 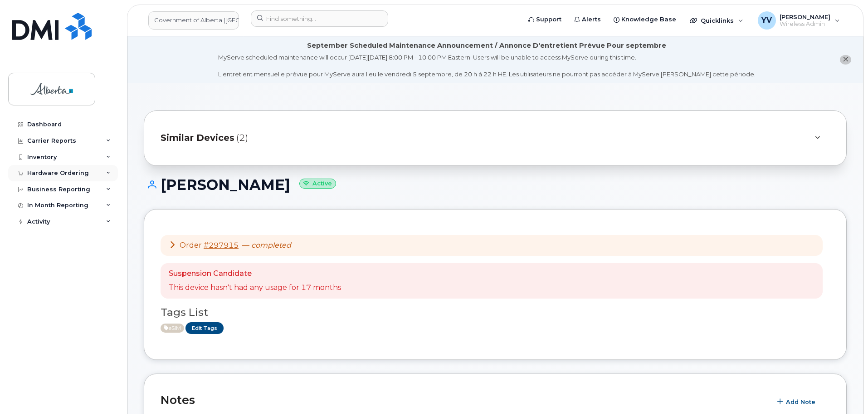 I want to click on a: Edit Tags, so click(x=205, y=328).